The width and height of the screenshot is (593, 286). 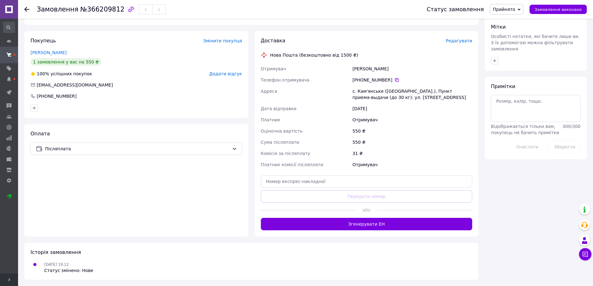 I want to click on span: Сума післяплати, so click(x=280, y=142).